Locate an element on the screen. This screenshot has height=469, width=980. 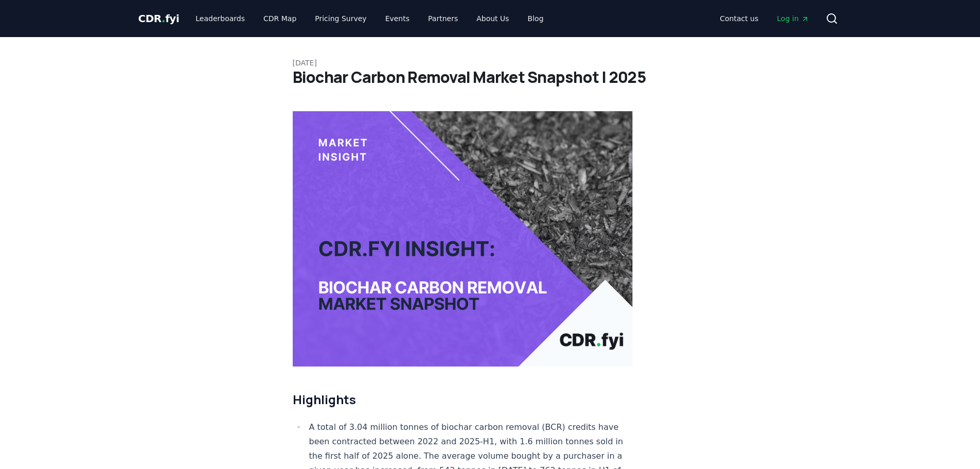
a: Events is located at coordinates (397, 19).